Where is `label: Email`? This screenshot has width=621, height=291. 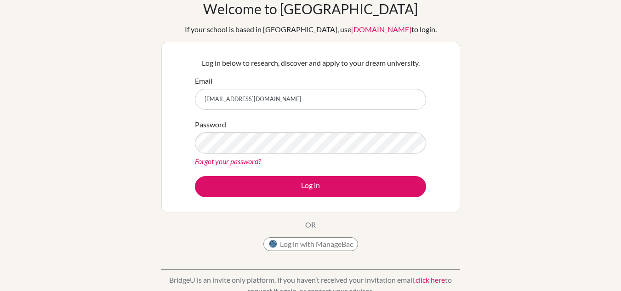
label: Email is located at coordinates (204, 81).